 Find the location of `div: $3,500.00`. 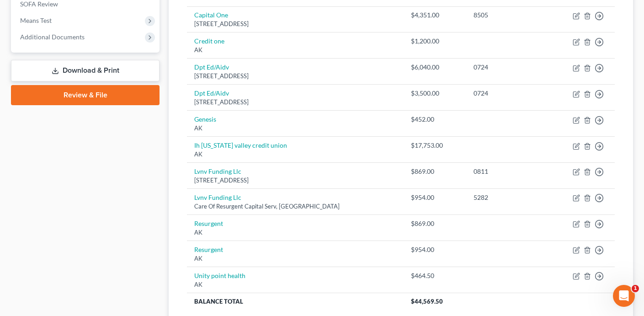

div: $3,500.00 is located at coordinates (435, 93).